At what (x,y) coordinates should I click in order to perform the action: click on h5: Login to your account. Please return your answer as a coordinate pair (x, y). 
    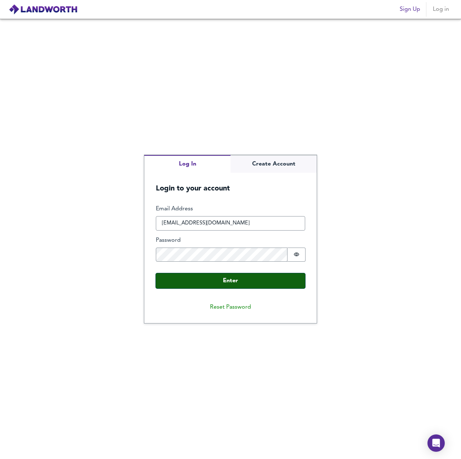
    Looking at the image, I should click on (231, 183).